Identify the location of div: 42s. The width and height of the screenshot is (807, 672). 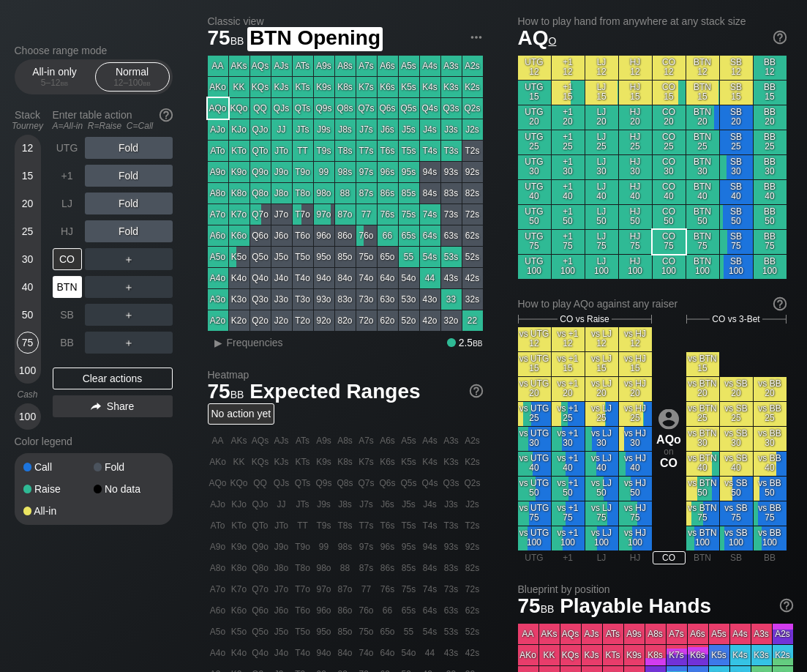
(473, 279).